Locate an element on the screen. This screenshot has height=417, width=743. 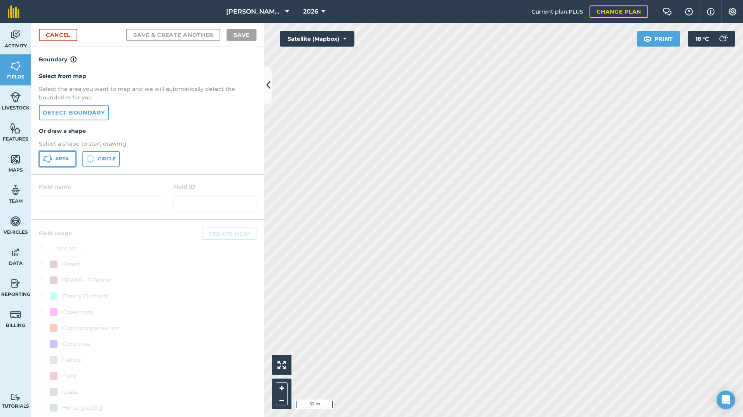
h4: Boundary is located at coordinates (148, 56).